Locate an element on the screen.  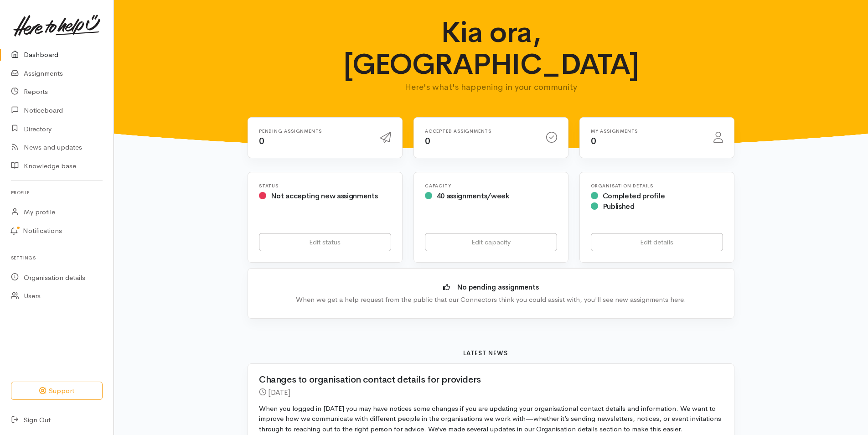
a: Edit status is located at coordinates (325, 242).